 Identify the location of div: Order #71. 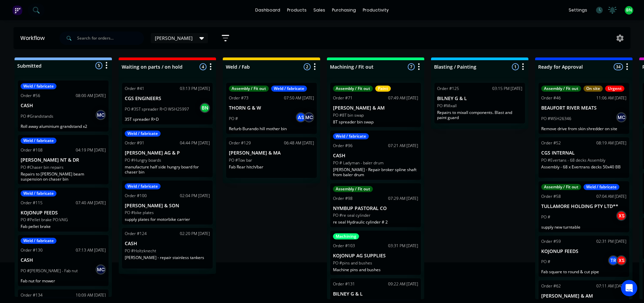
(343, 98).